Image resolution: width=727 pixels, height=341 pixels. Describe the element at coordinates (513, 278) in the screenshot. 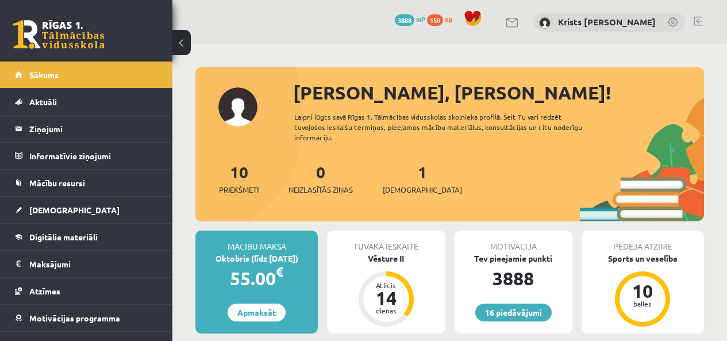

I see `div: 3888` at that location.